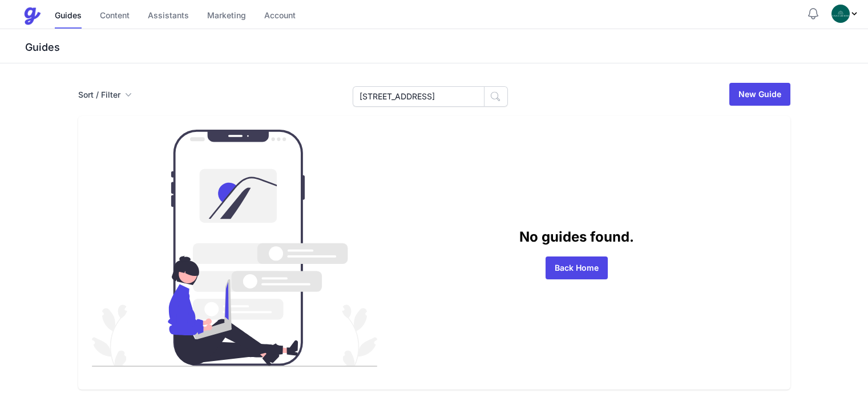 This screenshot has height=397, width=868. I want to click on p: No guides found., so click(577, 237).